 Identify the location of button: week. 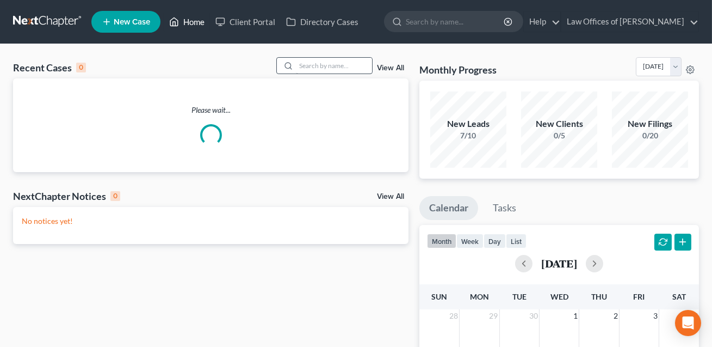
(470, 241).